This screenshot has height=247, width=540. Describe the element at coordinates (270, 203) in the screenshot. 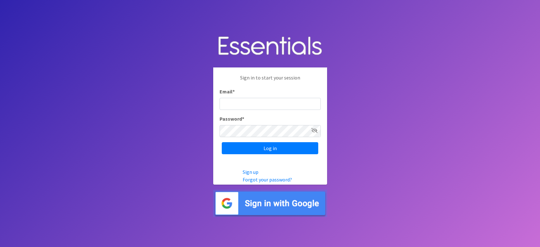

I see `img: Sign in with Google` at that location.